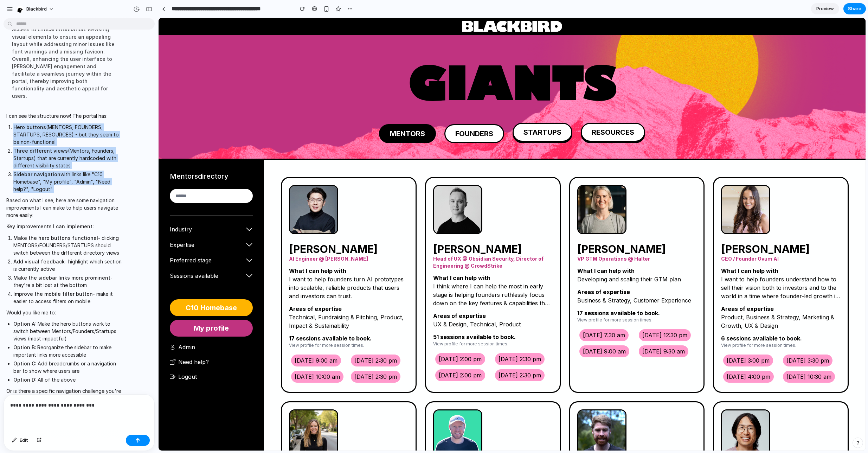 The height and width of the screenshot is (453, 868). I want to click on p: I want to help founders turn AI prototypes into scalable, reliable products that users and invest..., so click(190, 270).